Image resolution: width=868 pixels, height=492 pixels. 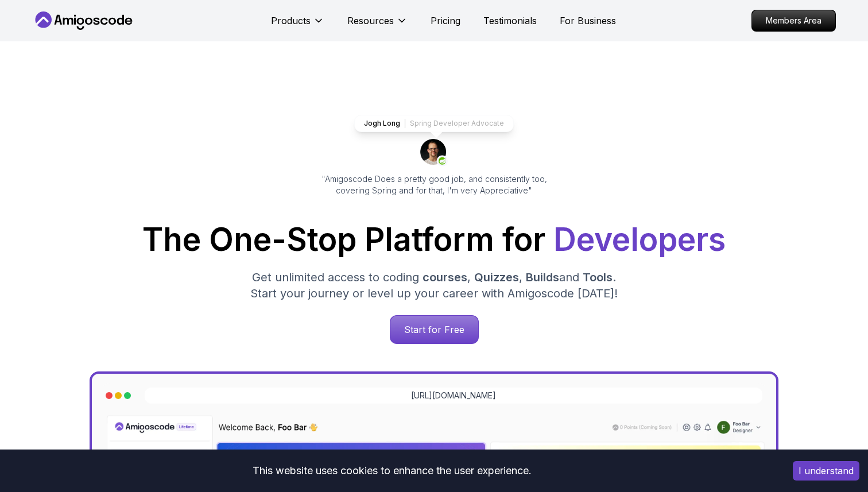 I want to click on button: Resources, so click(x=377, y=25).